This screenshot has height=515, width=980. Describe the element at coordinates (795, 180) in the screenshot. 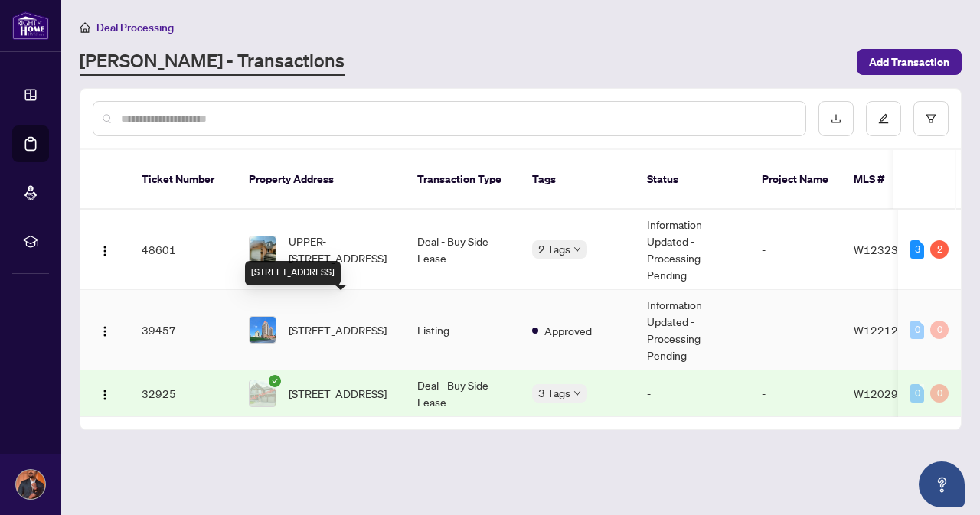

I see `th: Project Name` at that location.